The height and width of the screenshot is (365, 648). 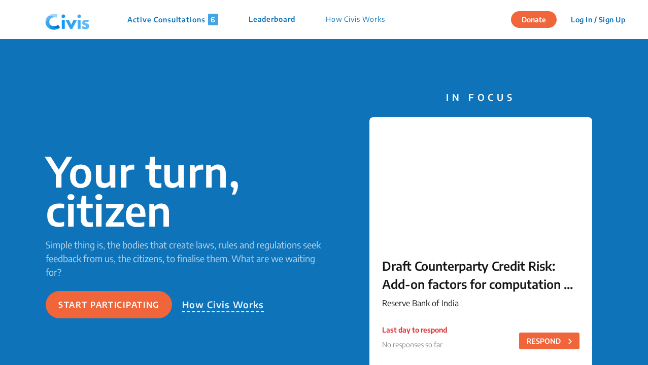 I want to click on p: Leaderboard, so click(x=272, y=19).